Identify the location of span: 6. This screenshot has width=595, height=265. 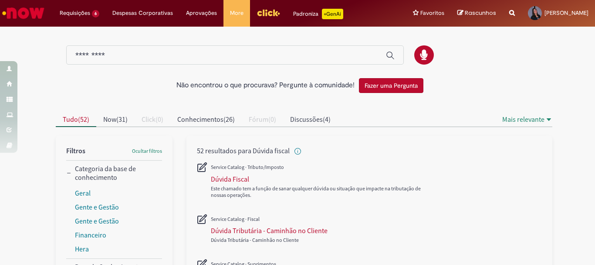
(95, 14).